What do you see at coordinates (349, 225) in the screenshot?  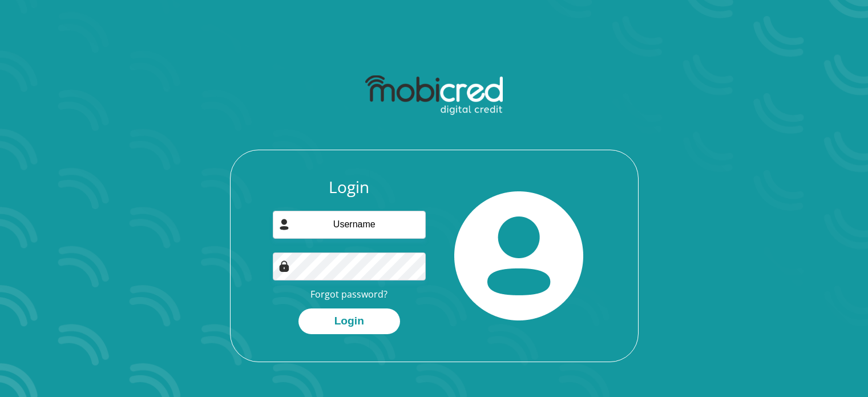 I see `input: Username` at bounding box center [349, 225].